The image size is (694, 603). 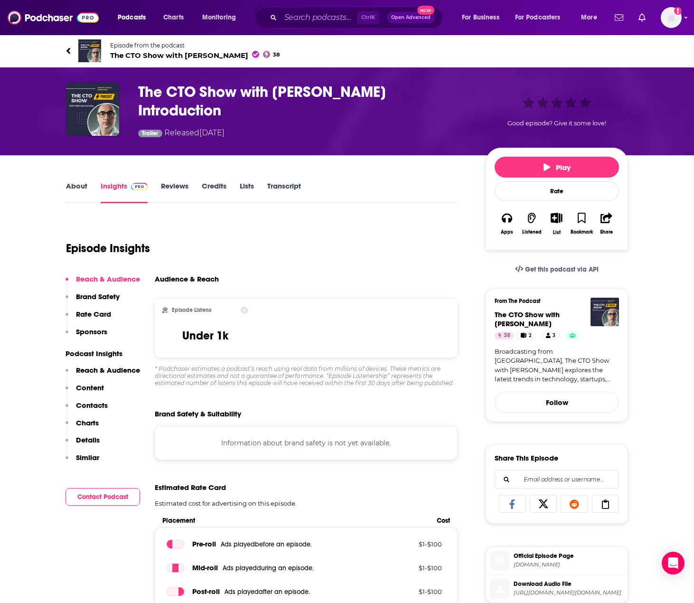 I want to click on button: Open AdvancedNew, so click(x=411, y=18).